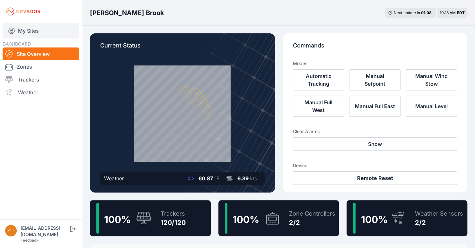  What do you see at coordinates (41, 67) in the screenshot?
I see `a: Zones` at bounding box center [41, 67].